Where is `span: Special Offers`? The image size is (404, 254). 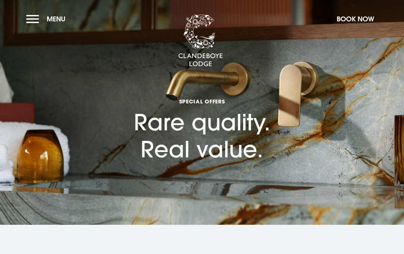
span: Special Offers is located at coordinates (202, 101).